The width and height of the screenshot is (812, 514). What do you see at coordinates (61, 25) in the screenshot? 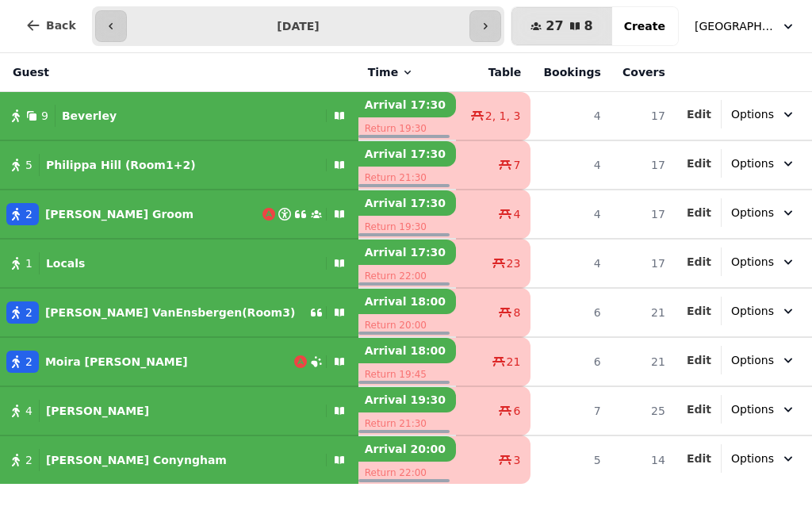
I see `span: Back` at bounding box center [61, 25].